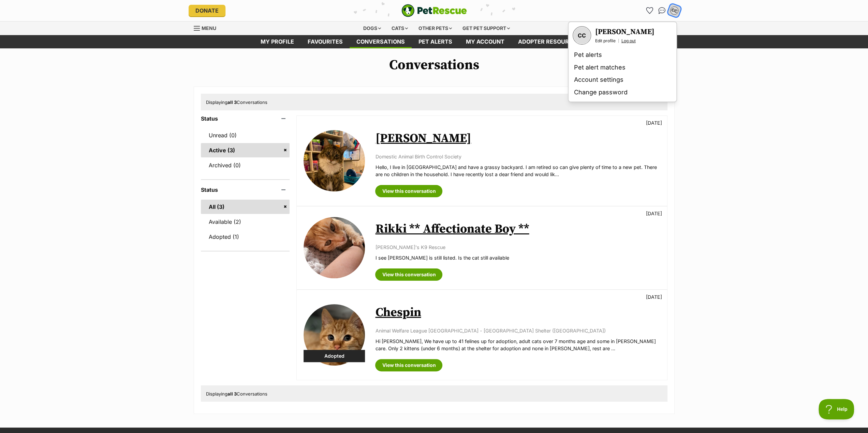 Image resolution: width=868 pixels, height=433 pixels. Describe the element at coordinates (662, 11) in the screenshot. I see `ul: Account quick links` at that location.